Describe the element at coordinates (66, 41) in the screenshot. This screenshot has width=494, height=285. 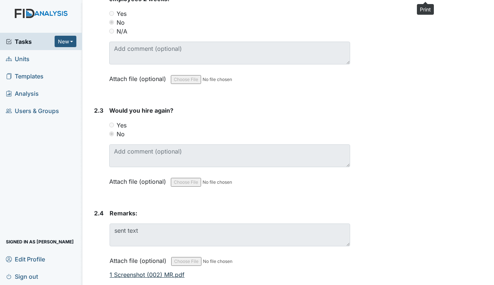
I see `button: New` at that location.